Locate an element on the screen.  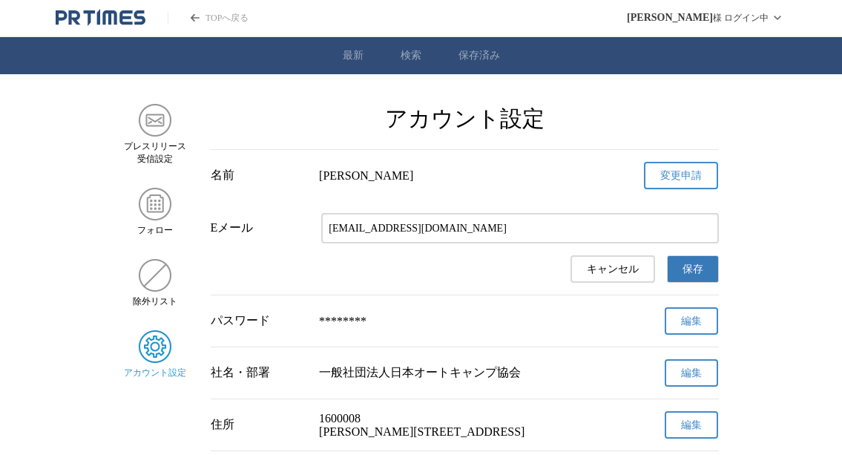
button: キャンセル is located at coordinates (613, 269).